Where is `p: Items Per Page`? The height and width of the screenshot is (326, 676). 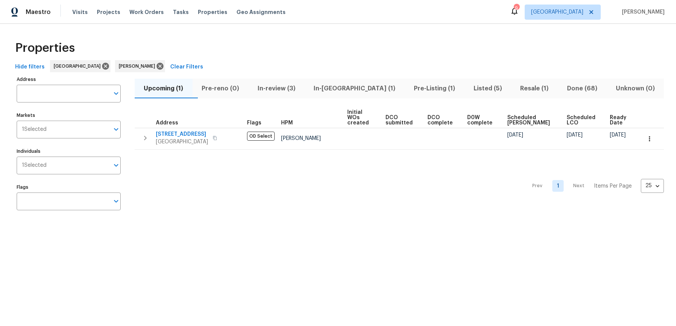
p: Items Per Page is located at coordinates (613, 186).